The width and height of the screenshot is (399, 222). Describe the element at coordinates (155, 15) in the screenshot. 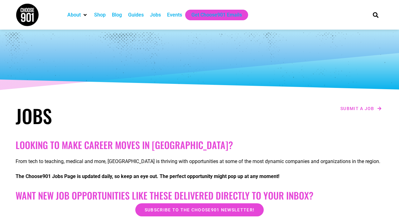

I see `a: Jobs` at that location.